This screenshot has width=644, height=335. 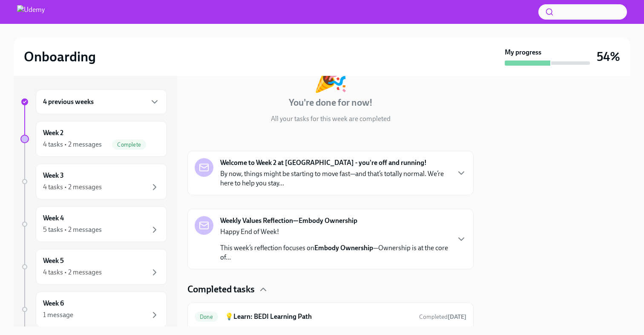 What do you see at coordinates (68, 102) in the screenshot?
I see `h6: 4 previous weeks` at bounding box center [68, 102].